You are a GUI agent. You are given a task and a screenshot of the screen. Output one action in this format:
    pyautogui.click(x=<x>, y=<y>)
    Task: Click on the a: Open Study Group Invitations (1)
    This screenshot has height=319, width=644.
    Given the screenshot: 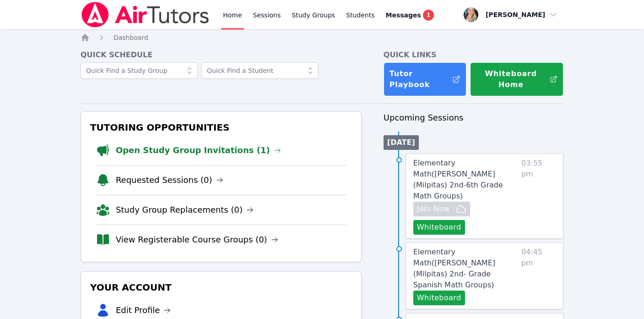 What is the action you would take?
    pyautogui.click(x=198, y=150)
    